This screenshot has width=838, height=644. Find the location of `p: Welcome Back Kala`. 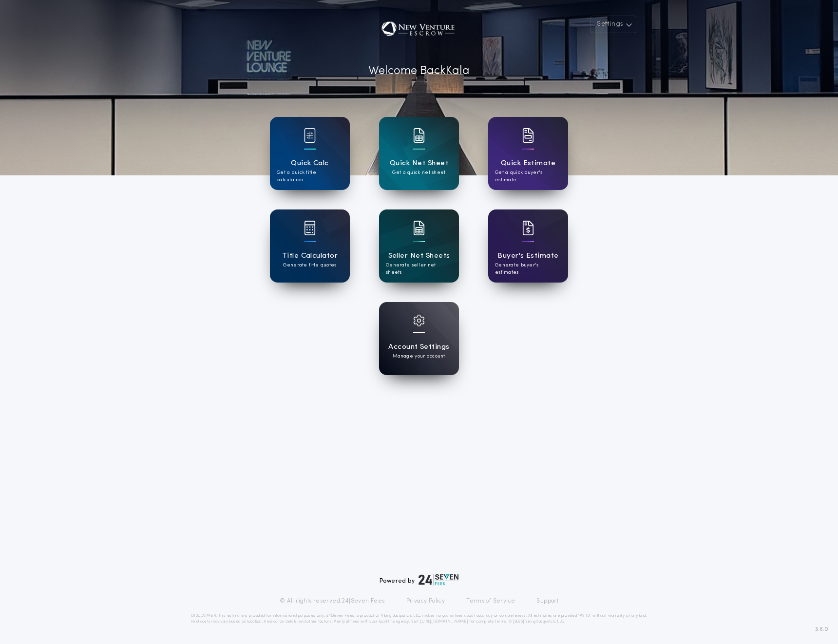

p: Welcome Back Kala is located at coordinates (419, 71).